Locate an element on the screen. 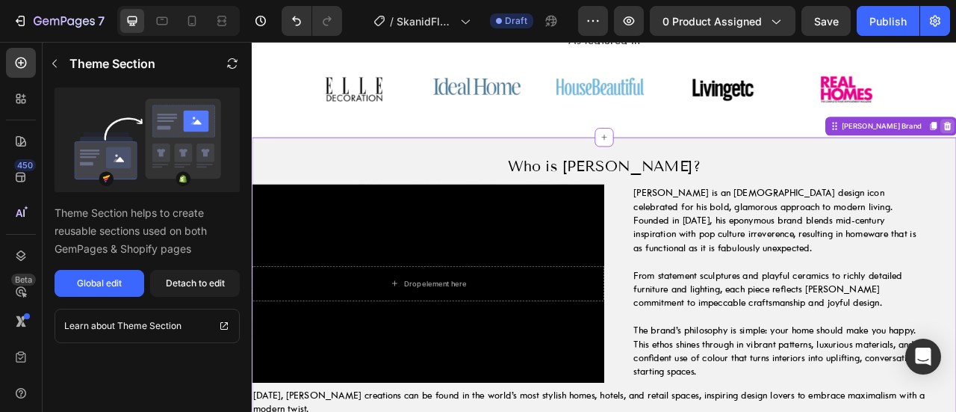 The image size is (956, 412). img: gempages_528135841973797840-5e67d520-ac28-4942-8749-2b595132097e.png is located at coordinates (285, 60).